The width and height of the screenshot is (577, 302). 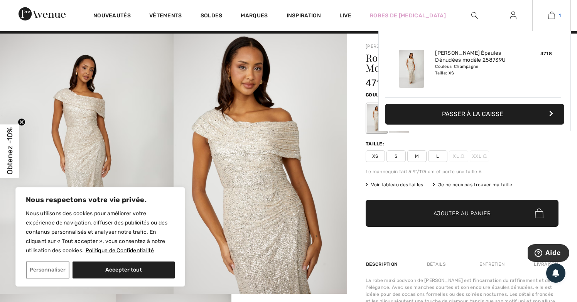 I want to click on span: Couleur:, so click(x=378, y=95).